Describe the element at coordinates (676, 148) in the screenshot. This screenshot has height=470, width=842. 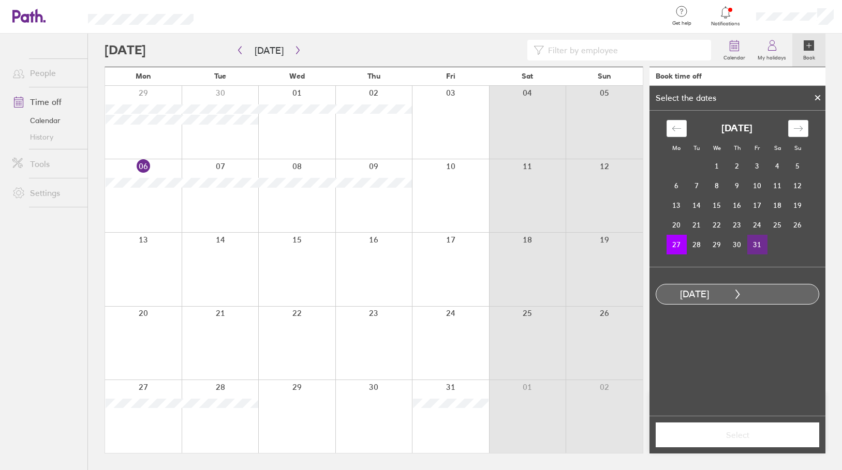
I see `small: Mo` at that location.